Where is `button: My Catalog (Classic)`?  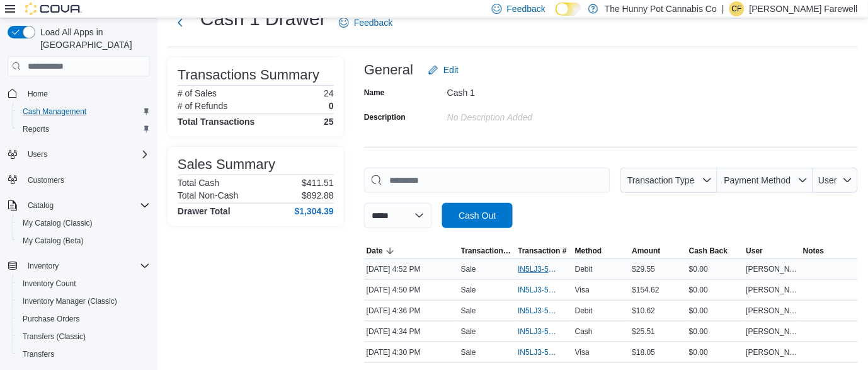 button: My Catalog (Classic) is located at coordinates (84, 223).